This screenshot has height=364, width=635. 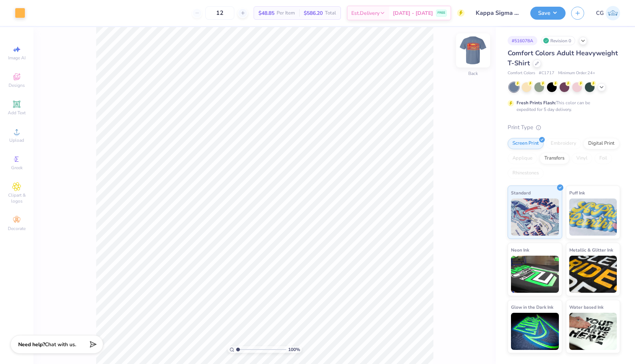 I want to click on div: Back, so click(x=473, y=73).